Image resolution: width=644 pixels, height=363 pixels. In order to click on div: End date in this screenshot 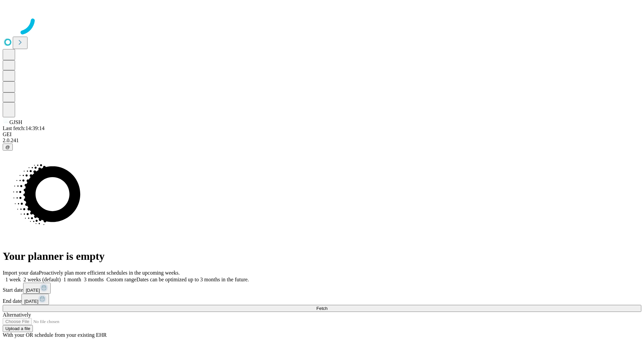, I will do `click(322, 299)`.